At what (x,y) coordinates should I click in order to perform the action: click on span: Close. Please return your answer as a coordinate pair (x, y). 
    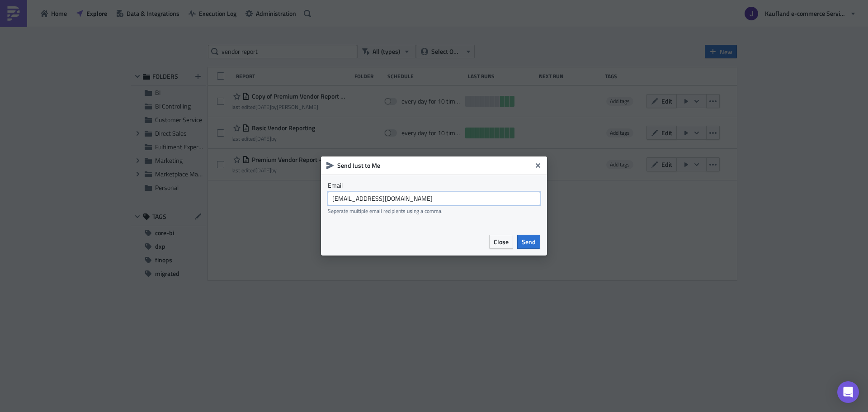
    Looking at the image, I should click on (501, 242).